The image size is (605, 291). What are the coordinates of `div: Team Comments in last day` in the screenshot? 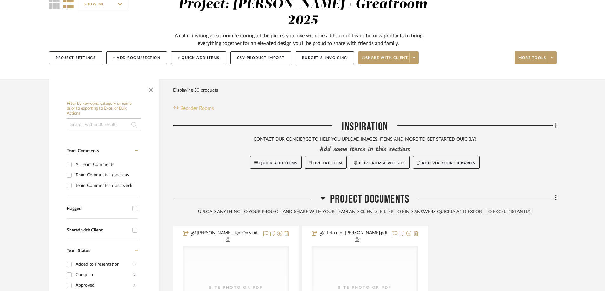 It's located at (106, 175).